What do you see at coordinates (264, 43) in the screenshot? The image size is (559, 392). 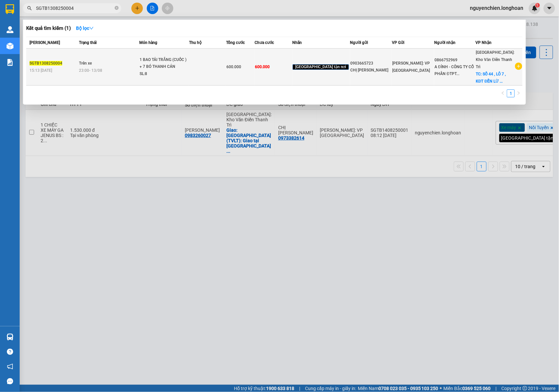 I see `span: Chưa cước` at bounding box center [264, 43].